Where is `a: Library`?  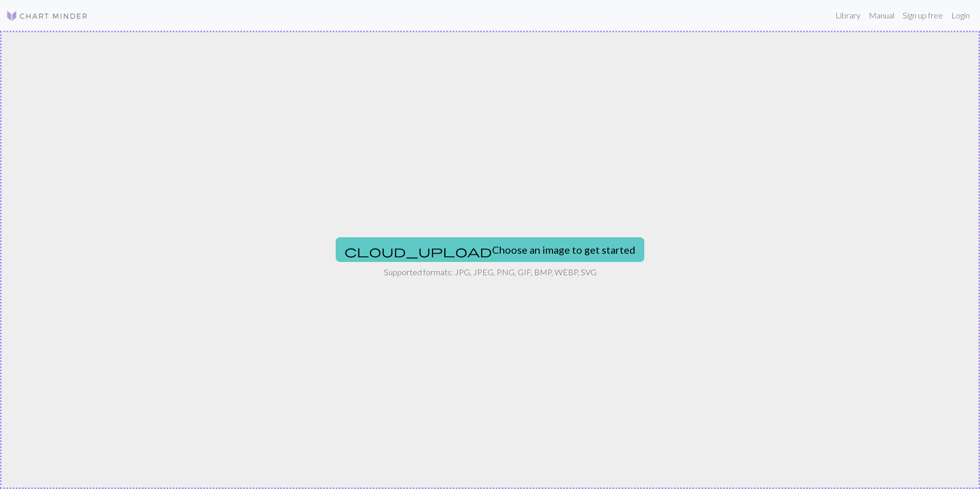
a: Library is located at coordinates (848, 15).